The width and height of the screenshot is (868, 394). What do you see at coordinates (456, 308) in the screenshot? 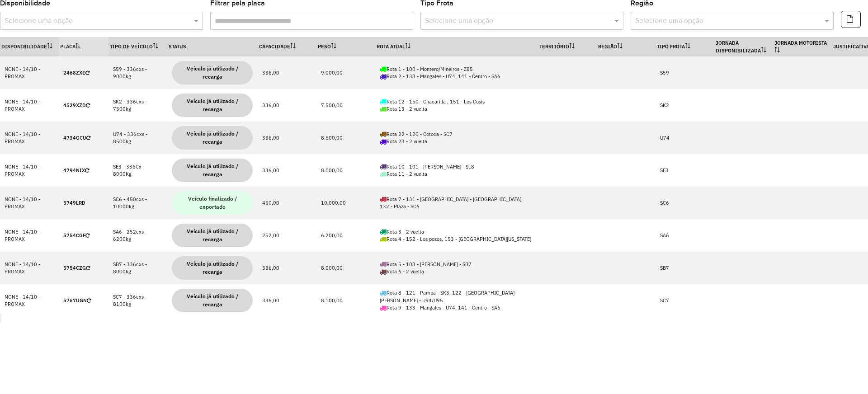
I see `div: Rota 9 - 133 - Mangales - U74, 141 - Centro - SA6` at bounding box center [456, 308].